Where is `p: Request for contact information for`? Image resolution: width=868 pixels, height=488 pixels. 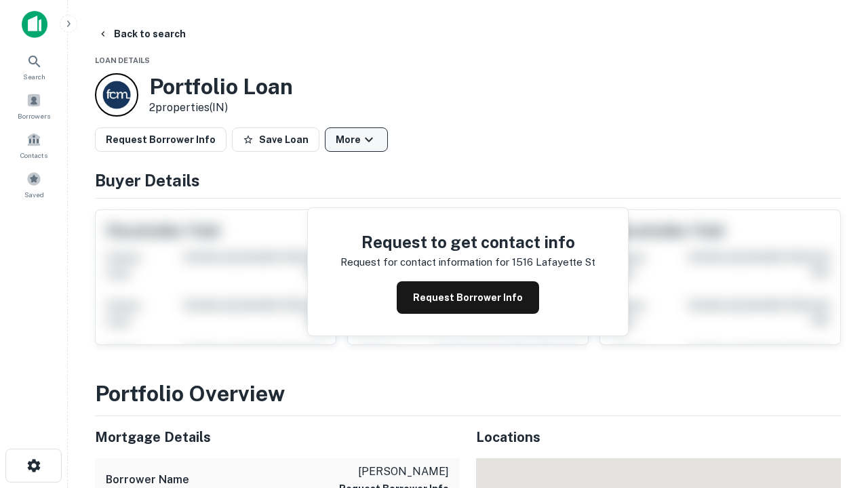 p: Request for contact information for is located at coordinates (425, 263).